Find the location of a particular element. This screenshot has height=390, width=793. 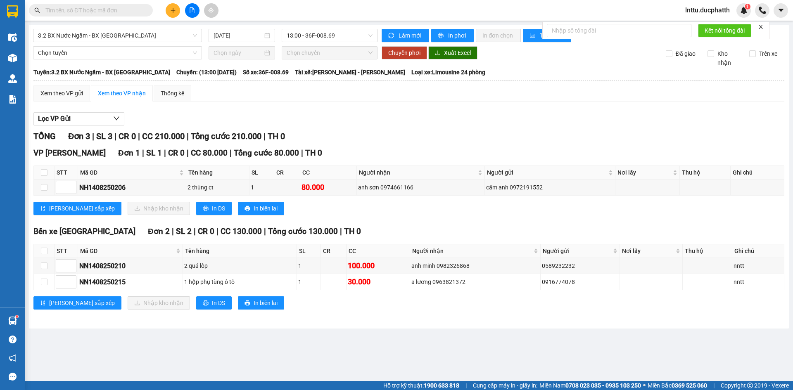

span: CR 0 is located at coordinates (206, 231).